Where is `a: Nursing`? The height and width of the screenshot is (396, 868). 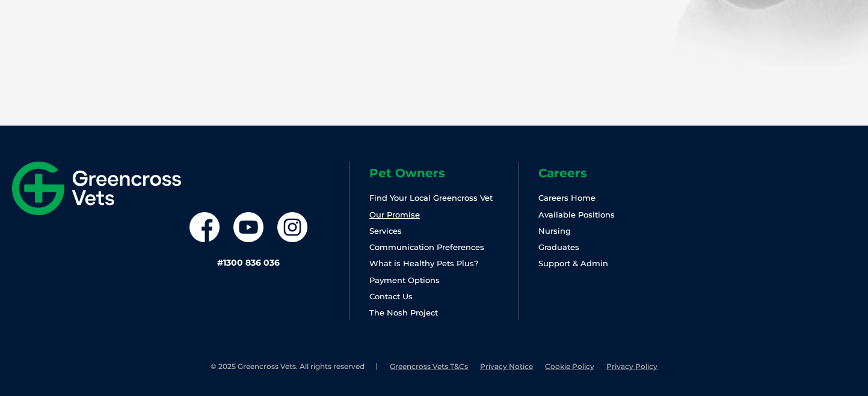 a: Nursing is located at coordinates (555, 231).